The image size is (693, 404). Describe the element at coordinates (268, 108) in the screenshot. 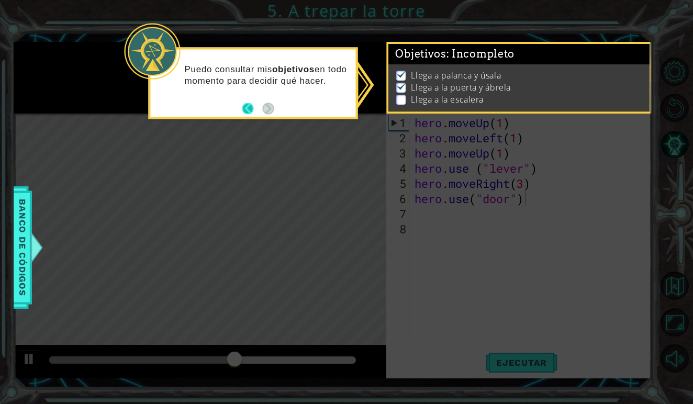

I see `button: Next` at that location.